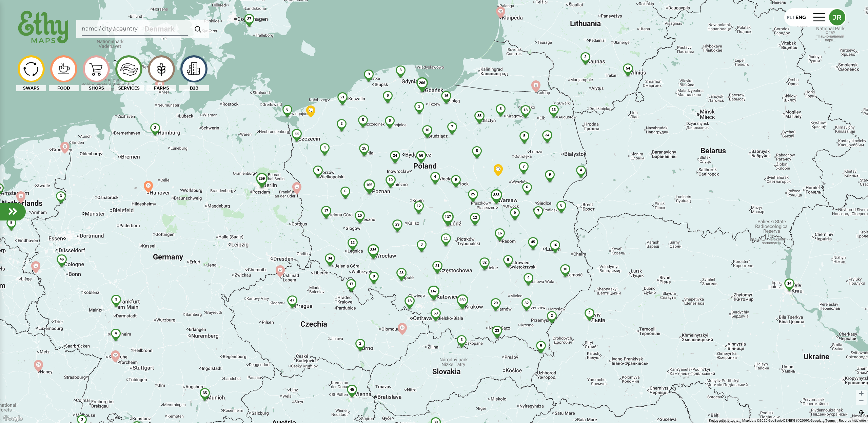  I want to click on img: 883, so click(496, 200).